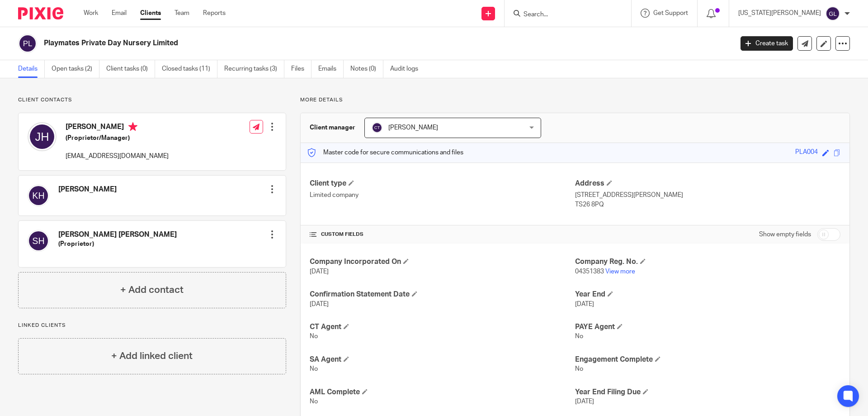 This screenshot has width=868, height=416. Describe the element at coordinates (708, 294) in the screenshot. I see `h4: Year End` at that location.